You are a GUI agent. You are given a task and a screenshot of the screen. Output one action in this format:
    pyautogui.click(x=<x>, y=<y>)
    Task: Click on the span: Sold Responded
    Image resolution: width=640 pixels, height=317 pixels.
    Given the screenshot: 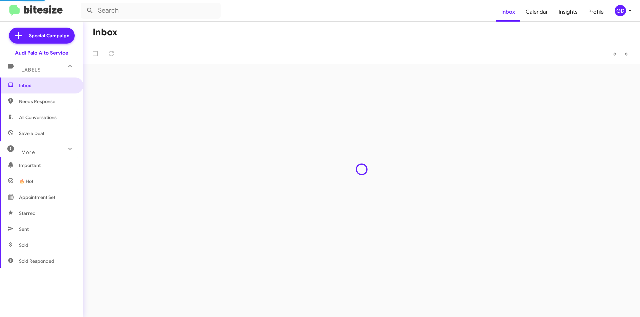 What is the action you would take?
    pyautogui.click(x=37, y=261)
    